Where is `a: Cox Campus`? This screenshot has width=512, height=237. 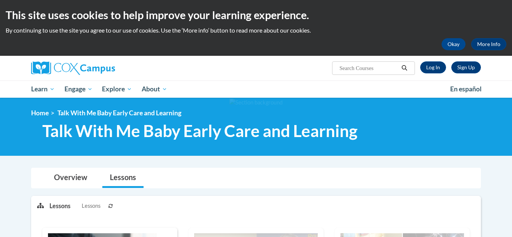
a: Cox Campus is located at coordinates (102, 68).